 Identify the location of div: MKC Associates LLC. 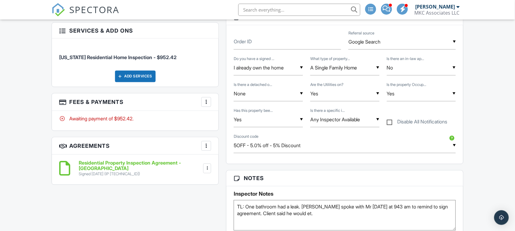
(437, 13).